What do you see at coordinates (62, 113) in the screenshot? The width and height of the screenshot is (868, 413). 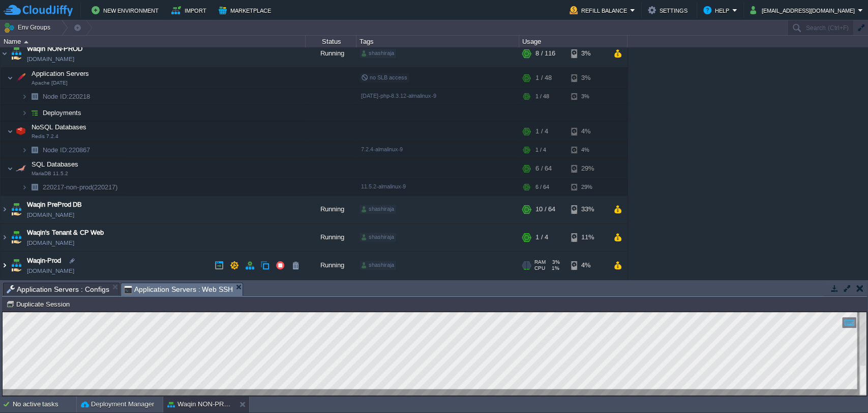 I see `a: Deployments` at bounding box center [62, 113].